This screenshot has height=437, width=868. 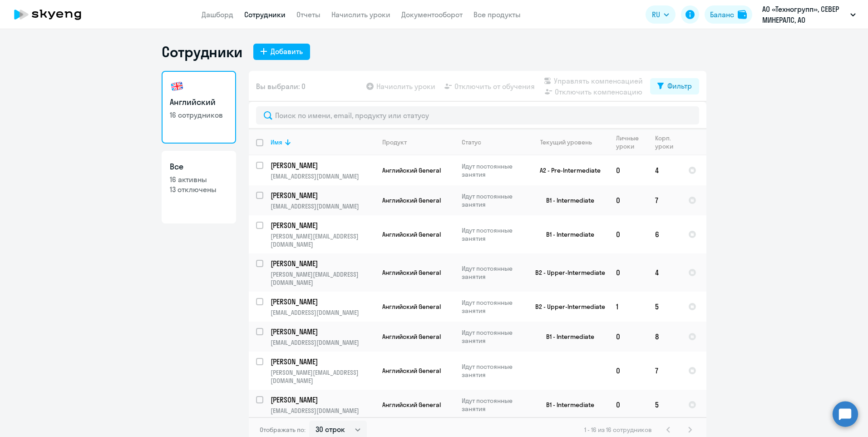 What do you see at coordinates (281, 52) in the screenshot?
I see `button: Добавить` at bounding box center [281, 52].